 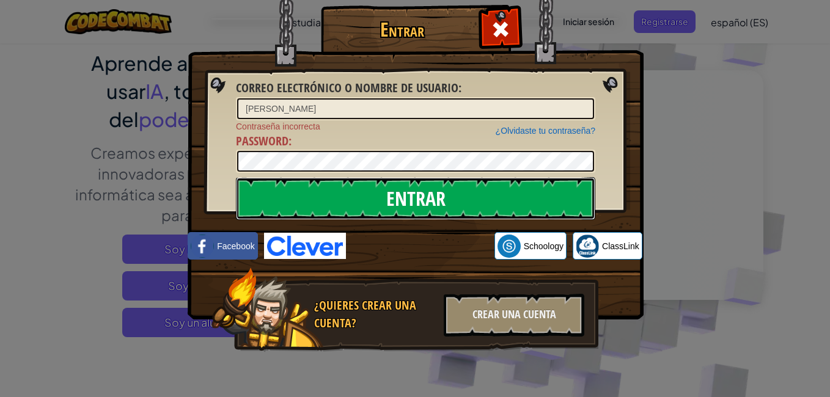 I want to click on span: Facebook, so click(x=235, y=246).